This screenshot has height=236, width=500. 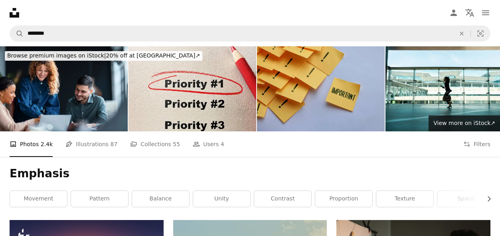 What do you see at coordinates (56, 55) in the screenshot?
I see `span: Browse premium images on iStock |` at bounding box center [56, 55].